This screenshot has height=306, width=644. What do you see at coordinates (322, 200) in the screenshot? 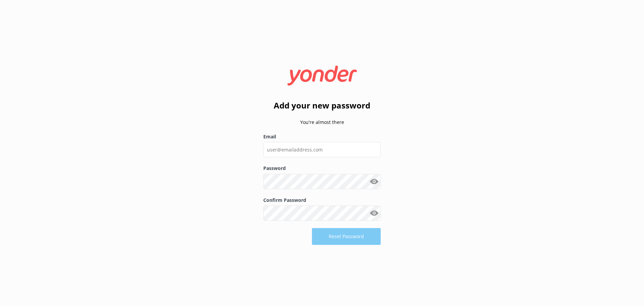
I see `label: Confirm Password` at bounding box center [322, 200].